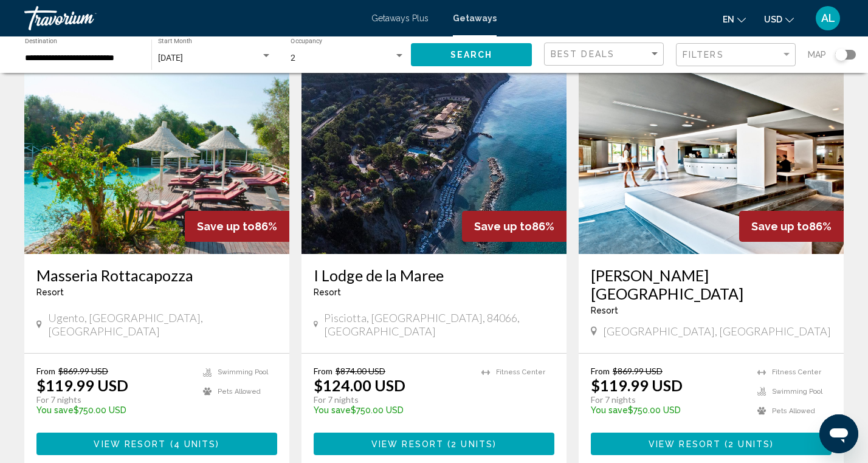  Describe the element at coordinates (734, 19) in the screenshot. I see `button: Change language` at that location.